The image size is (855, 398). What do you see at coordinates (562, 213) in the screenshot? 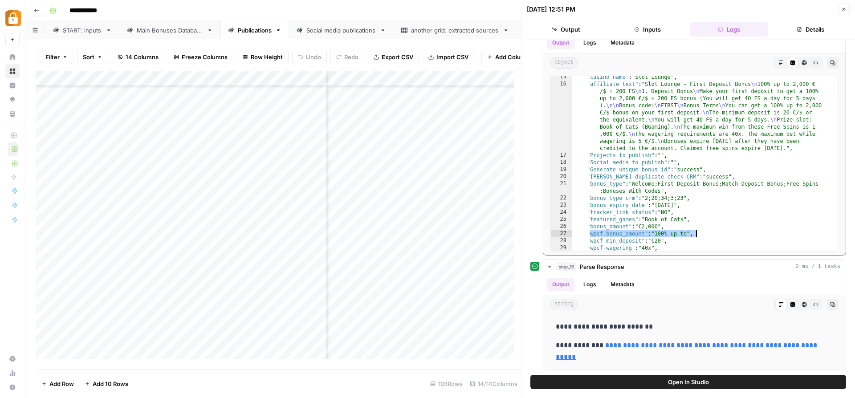
I see `div: 24` at bounding box center [562, 213].